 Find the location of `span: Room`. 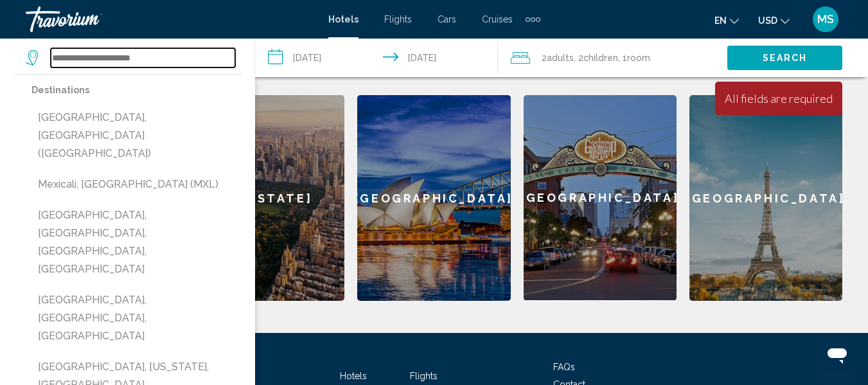

span: Room is located at coordinates (639, 58).